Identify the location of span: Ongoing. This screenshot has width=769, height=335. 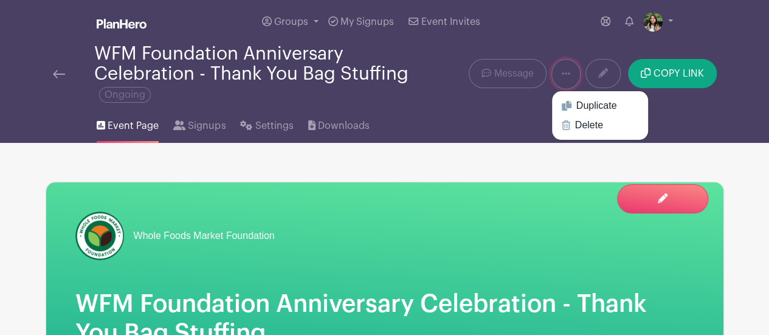
(125, 95).